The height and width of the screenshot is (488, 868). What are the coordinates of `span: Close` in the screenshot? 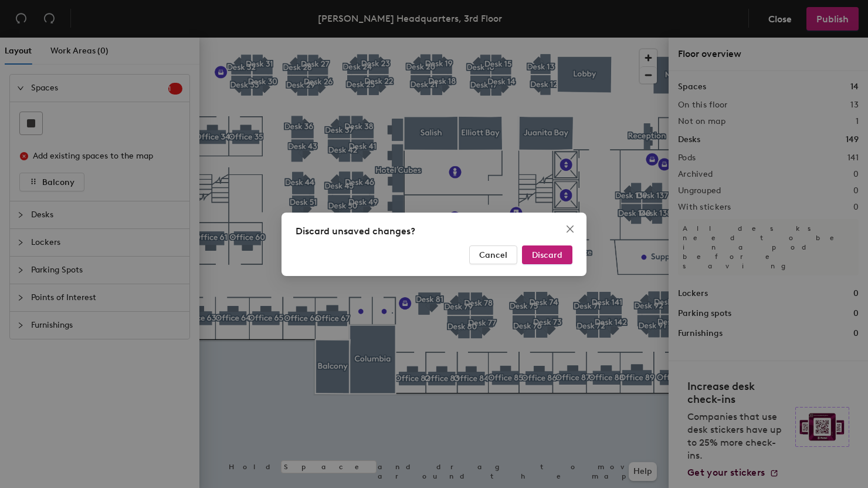 It's located at (570, 229).